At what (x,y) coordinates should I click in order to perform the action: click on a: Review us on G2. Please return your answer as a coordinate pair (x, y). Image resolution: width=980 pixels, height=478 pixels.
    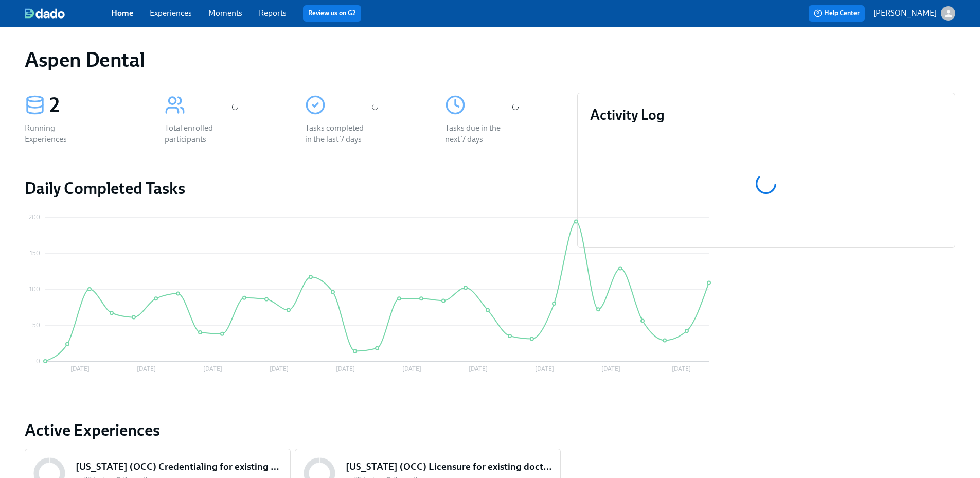
    Looking at the image, I should click on (332, 14).